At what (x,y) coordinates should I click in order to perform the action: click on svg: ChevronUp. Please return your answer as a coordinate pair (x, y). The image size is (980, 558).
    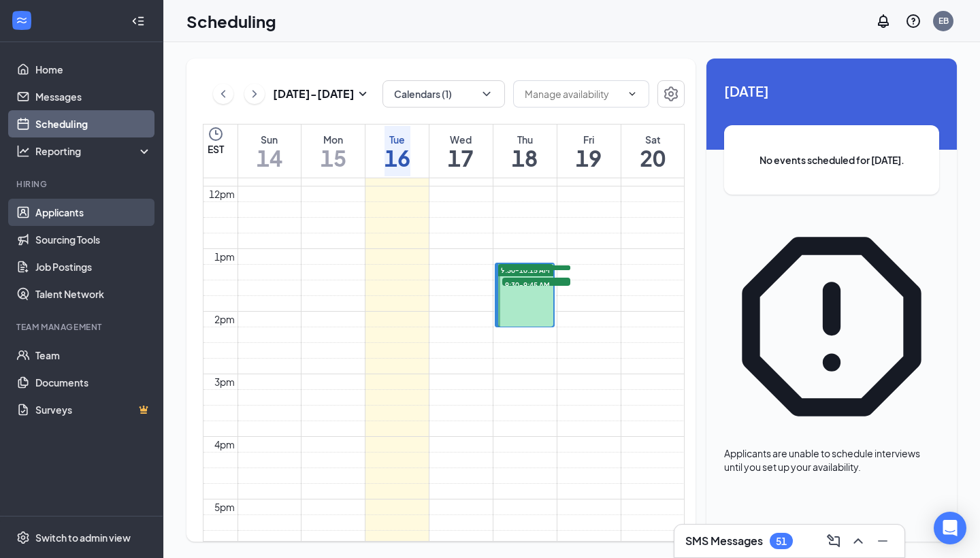
    Looking at the image, I should click on (858, 541).